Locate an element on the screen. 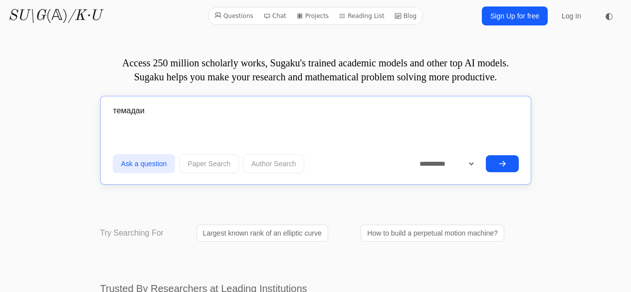 This screenshot has height=292, width=631. a: How to build a perpetual motion machine? is located at coordinates (432, 233).